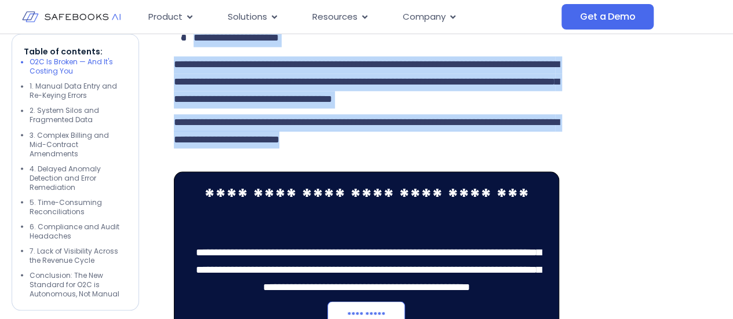 This screenshot has height=319, width=733. What do you see at coordinates (350, 17) in the screenshot?
I see `div: Menu Toggle` at bounding box center [350, 17].